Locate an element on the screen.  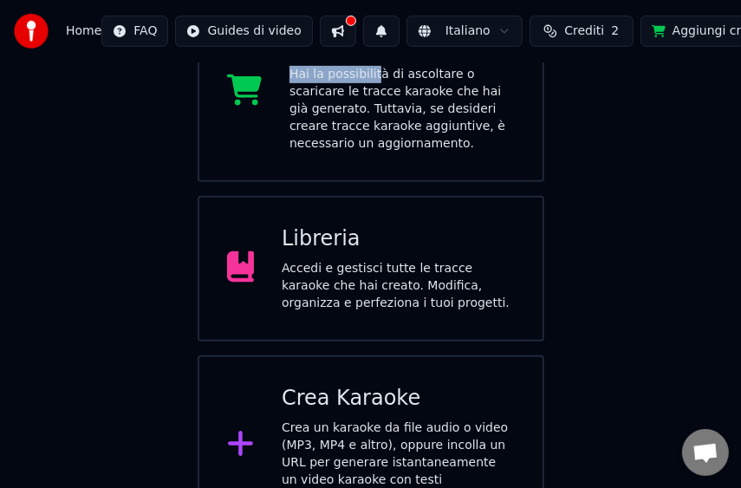
img: youka is located at coordinates (31, 31).